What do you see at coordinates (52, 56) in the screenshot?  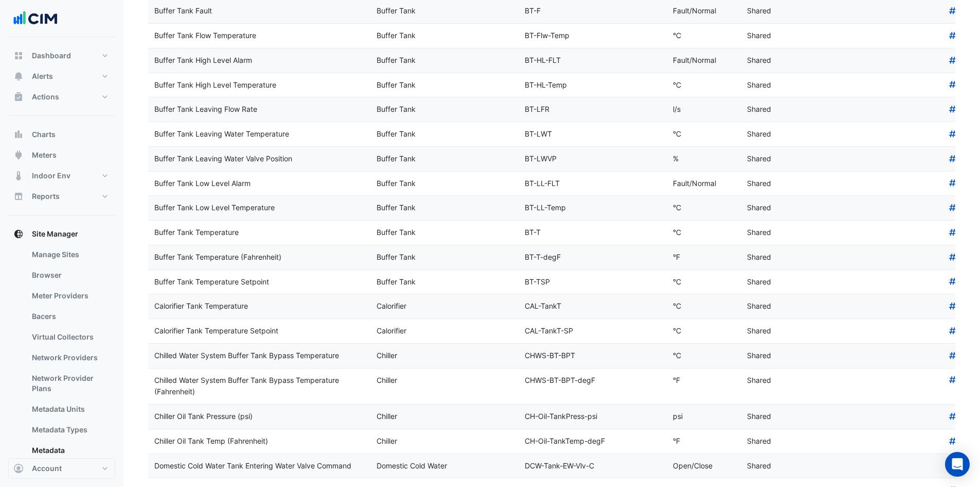 I see `span: Dashboard` at bounding box center [52, 56].